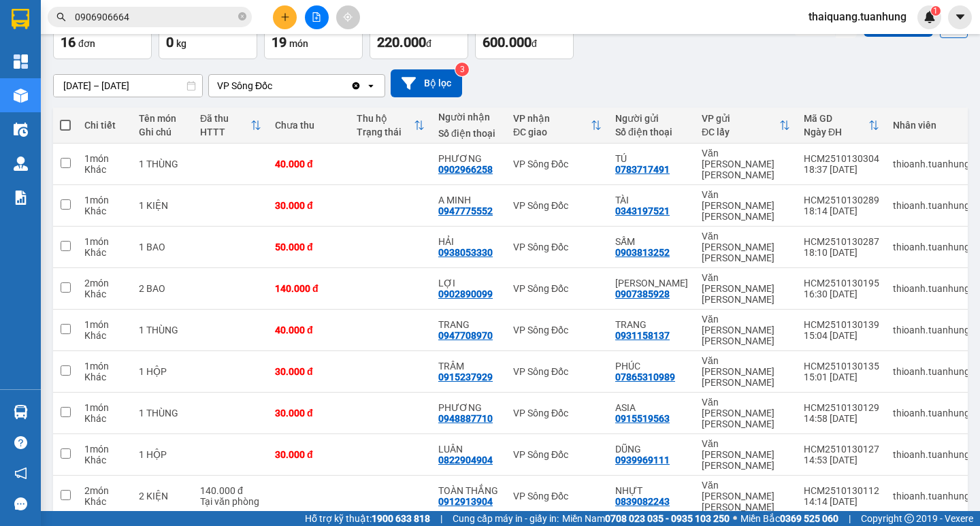 The height and width of the screenshot is (526, 980). What do you see at coordinates (128, 86) in the screenshot?
I see `input: Select a date range.` at bounding box center [128, 86].